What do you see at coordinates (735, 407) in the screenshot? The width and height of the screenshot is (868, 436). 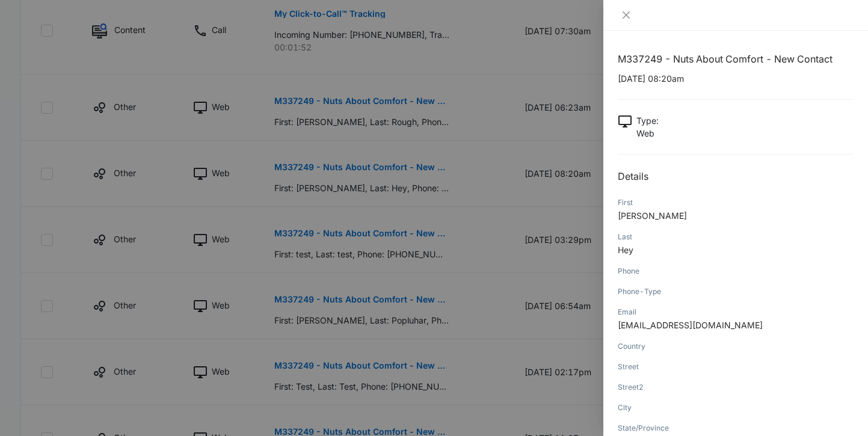 I see `div: City` at bounding box center [735, 407].